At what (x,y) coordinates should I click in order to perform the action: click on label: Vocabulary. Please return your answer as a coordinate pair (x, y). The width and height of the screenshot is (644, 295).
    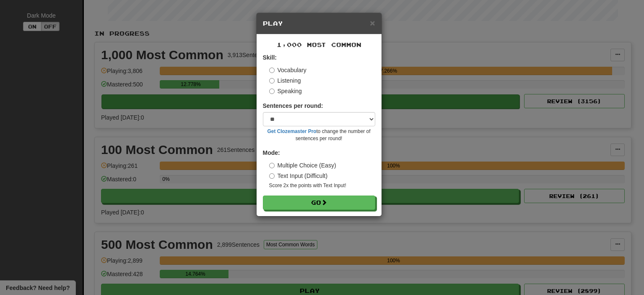
    Looking at the image, I should click on (288, 70).